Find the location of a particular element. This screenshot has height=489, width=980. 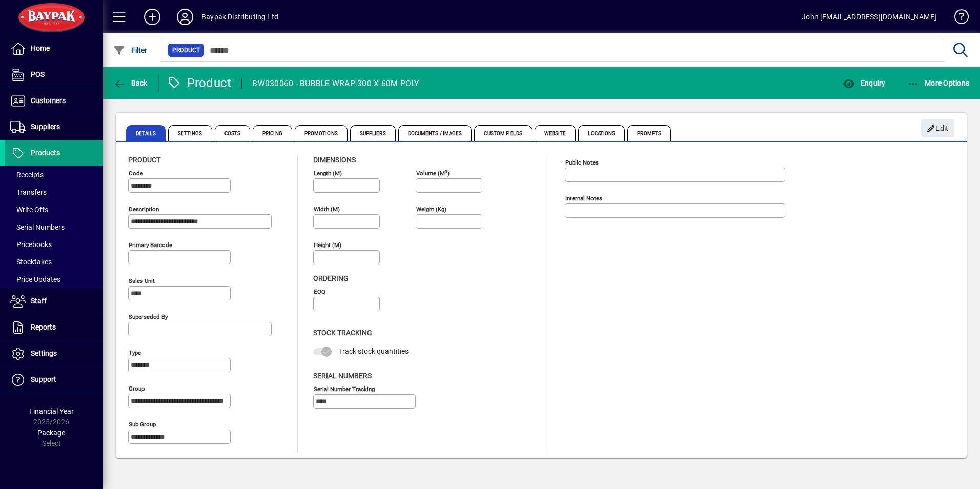

span: Prompts is located at coordinates (649, 133).